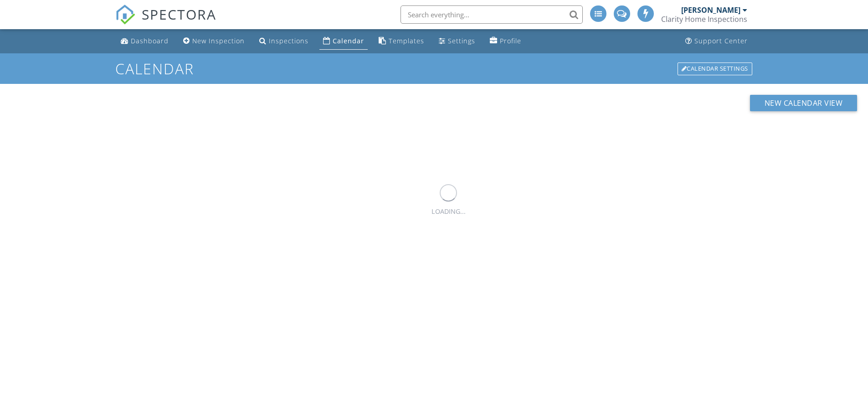 Image resolution: width=868 pixels, height=419 pixels. I want to click on a: Dashboard, so click(145, 41).